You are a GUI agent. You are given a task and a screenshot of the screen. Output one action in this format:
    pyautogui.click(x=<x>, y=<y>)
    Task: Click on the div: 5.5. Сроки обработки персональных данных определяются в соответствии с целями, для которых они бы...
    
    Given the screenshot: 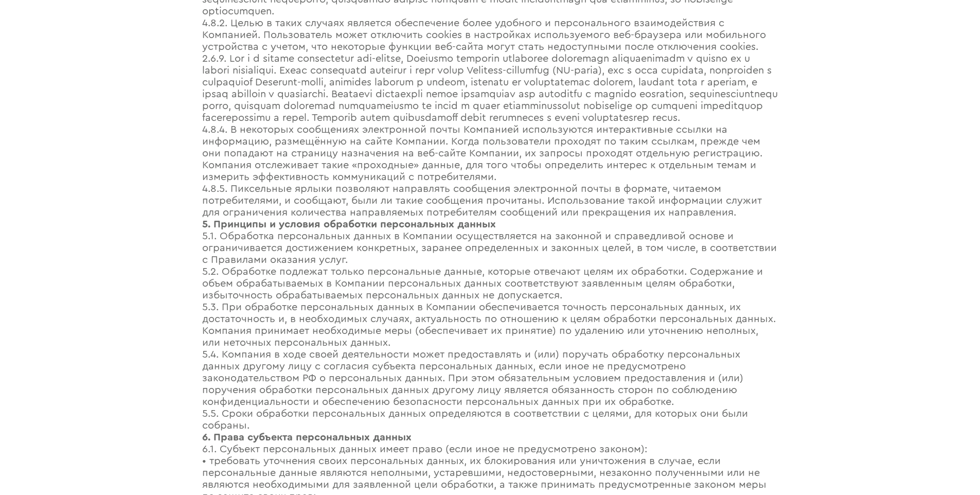 What is the action you would take?
    pyautogui.click(x=490, y=420)
    